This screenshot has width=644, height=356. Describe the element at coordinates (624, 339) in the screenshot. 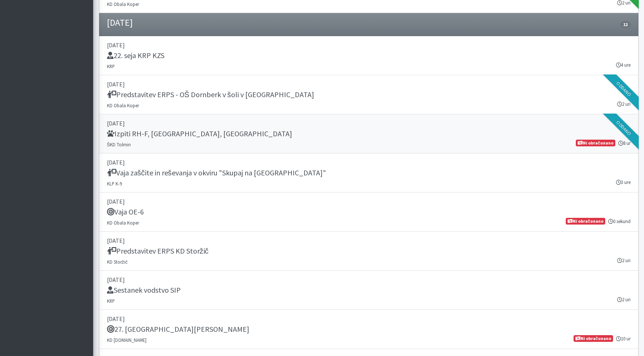

I see `small: 10 ur` at that location.